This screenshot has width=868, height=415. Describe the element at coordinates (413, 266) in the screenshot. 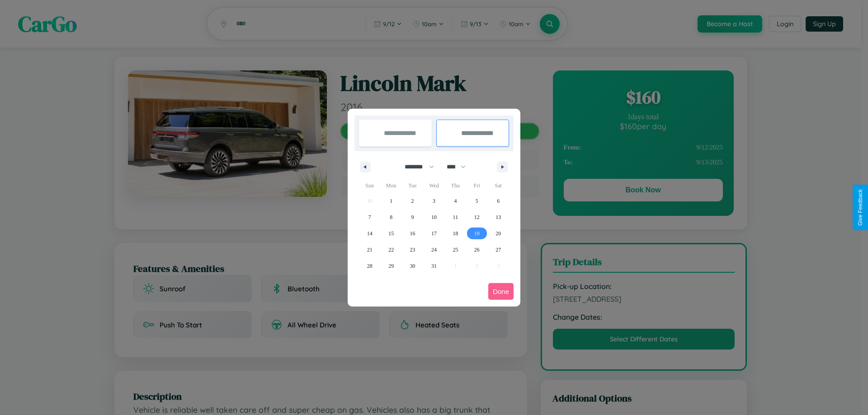

I see `span: 30` at that location.